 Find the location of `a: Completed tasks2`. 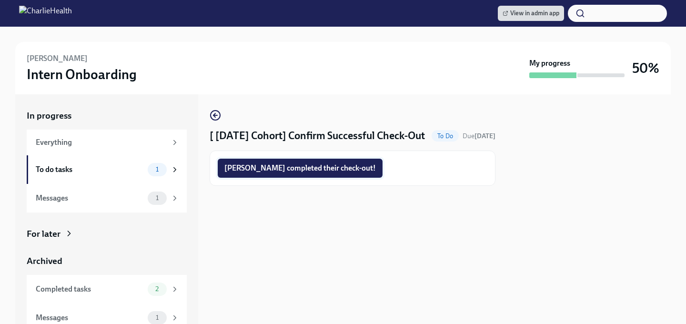

a: Completed tasks2 is located at coordinates (107, 289).